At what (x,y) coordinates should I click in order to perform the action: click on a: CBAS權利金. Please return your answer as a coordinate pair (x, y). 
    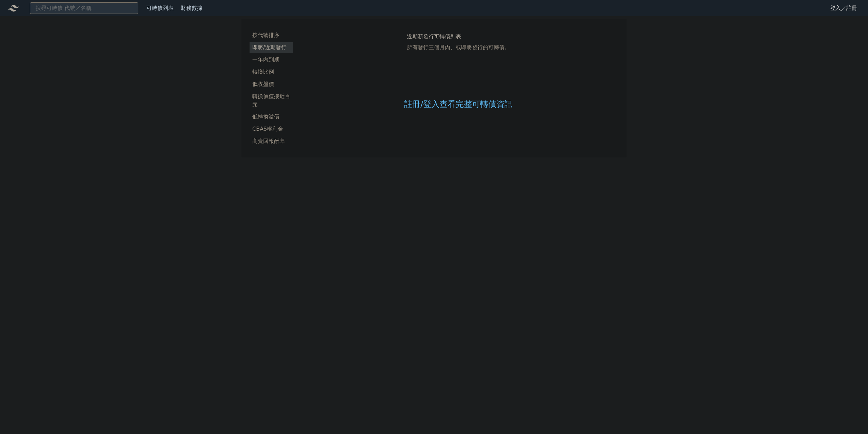
    Looking at the image, I should click on (271, 129).